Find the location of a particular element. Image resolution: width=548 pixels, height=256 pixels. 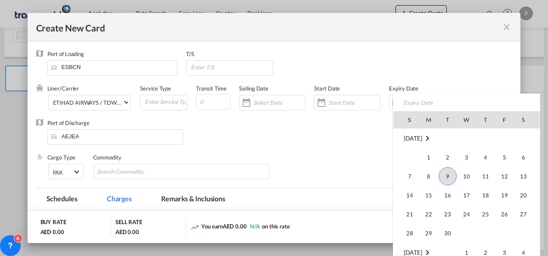

span: 4 is located at coordinates (485, 157).